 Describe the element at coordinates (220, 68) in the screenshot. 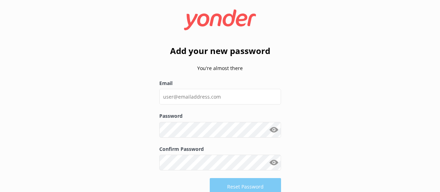

I see `p: You're almost there` at that location.